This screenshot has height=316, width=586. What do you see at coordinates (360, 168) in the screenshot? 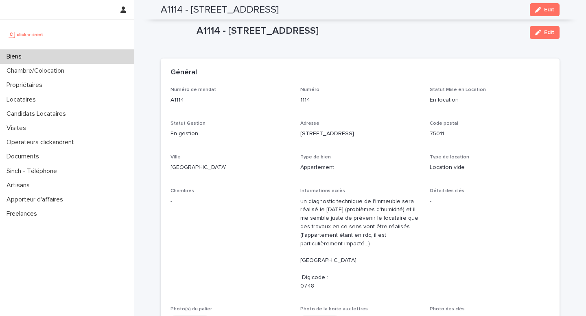
I see `p: Appartement` at bounding box center [360, 168].